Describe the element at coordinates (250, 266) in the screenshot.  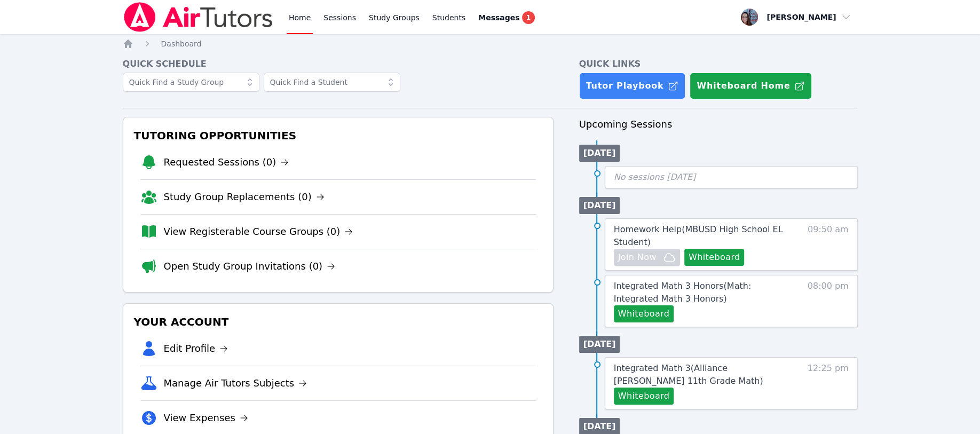
I see `a: Open Study Group Invitations (0)` at that location.